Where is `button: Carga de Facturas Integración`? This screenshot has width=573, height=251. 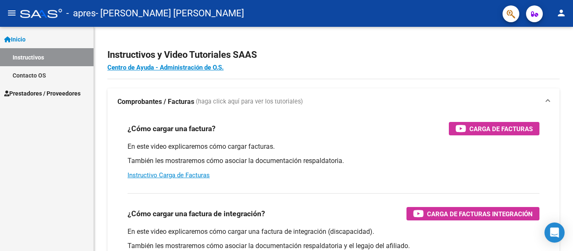
button: Carga de Facturas Integración is located at coordinates (473, 214).